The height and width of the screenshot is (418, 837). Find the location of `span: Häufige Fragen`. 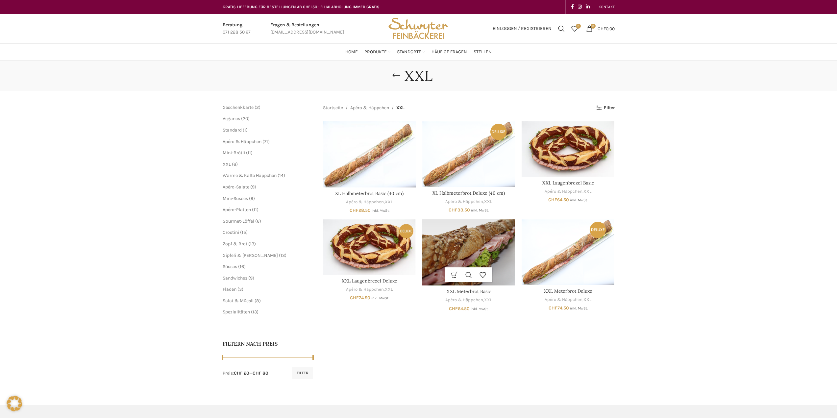

span: Häufige Fragen is located at coordinates (449, 52).